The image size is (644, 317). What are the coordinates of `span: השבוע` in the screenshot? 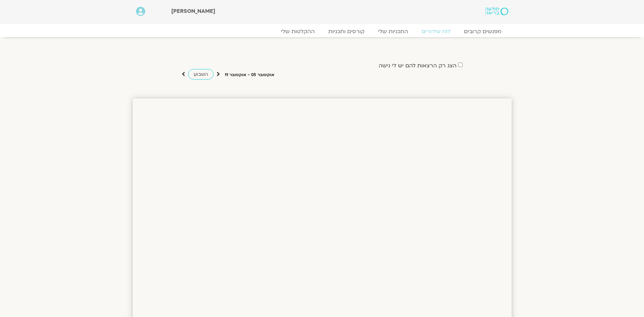 It's located at (201, 74).